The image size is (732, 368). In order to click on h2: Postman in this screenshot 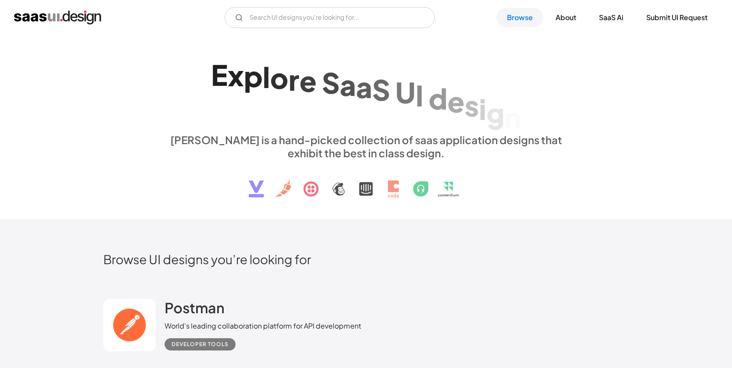, I will do `click(194, 307)`.